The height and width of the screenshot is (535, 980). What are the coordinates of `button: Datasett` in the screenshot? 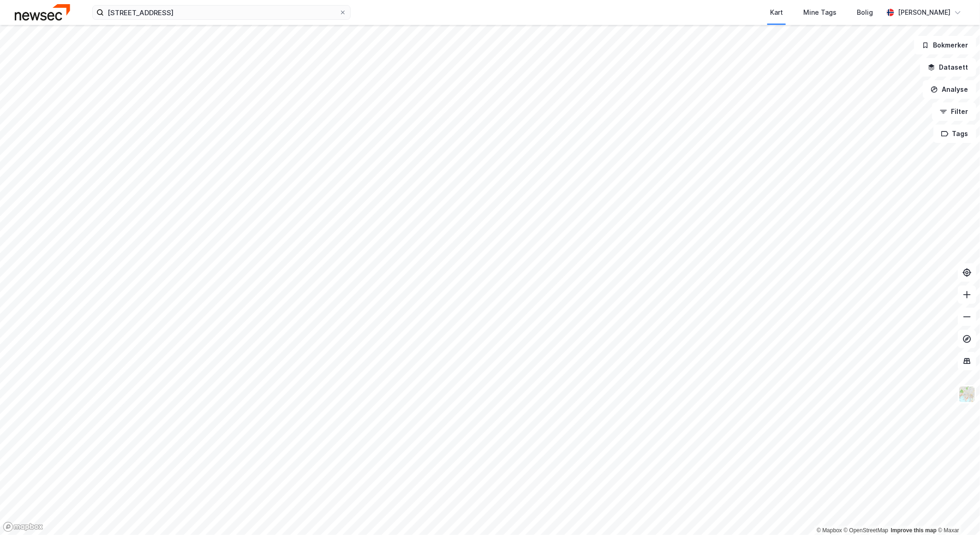 It's located at (948, 67).